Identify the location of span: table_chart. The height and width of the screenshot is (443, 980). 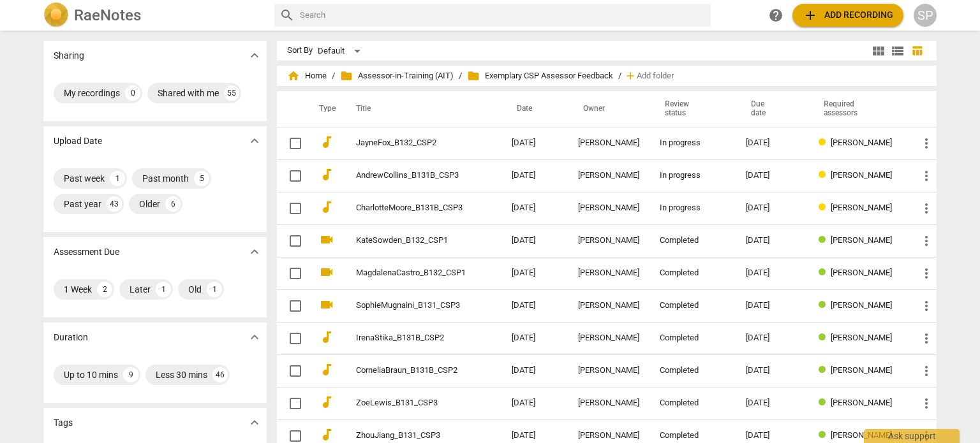
(917, 50).